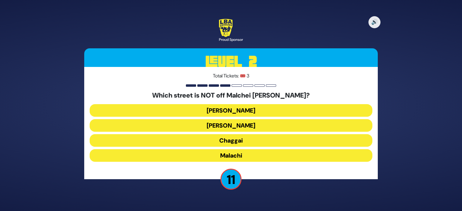 This screenshot has width=462, height=211. What do you see at coordinates (231, 76) in the screenshot?
I see `p: Total Tickets: 🎟️ 3` at bounding box center [231, 76].